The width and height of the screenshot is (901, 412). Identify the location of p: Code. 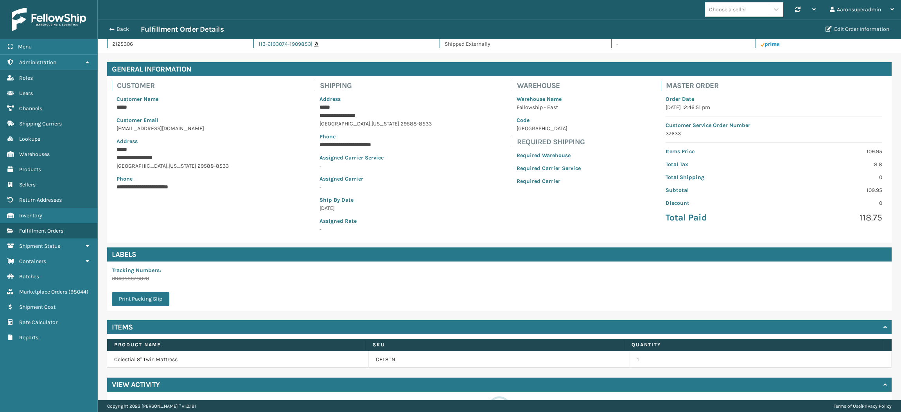
(549, 120).